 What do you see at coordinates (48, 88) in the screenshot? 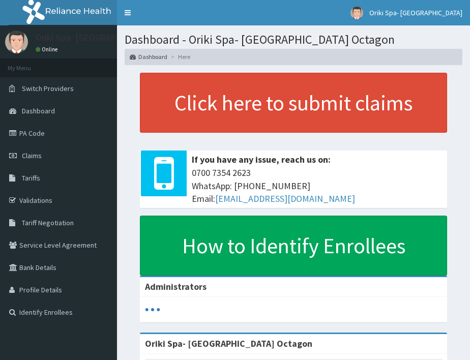
I see `span: Switch Providers` at bounding box center [48, 88].